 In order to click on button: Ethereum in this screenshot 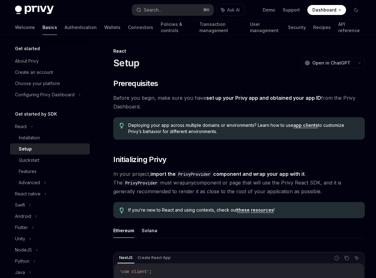, I will do `click(124, 231)`.